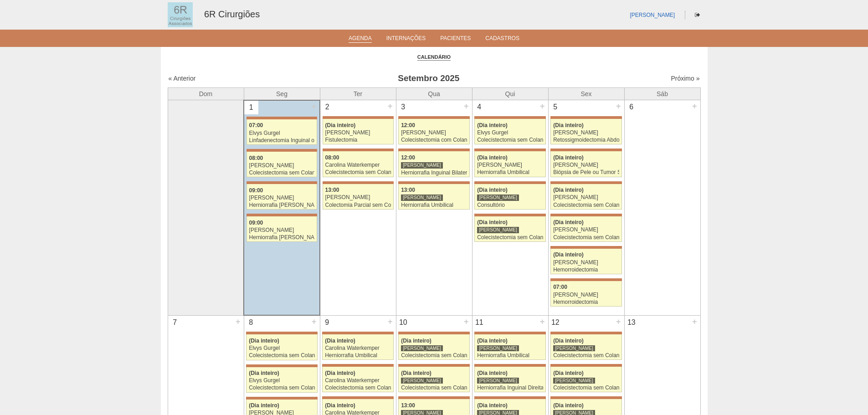  What do you see at coordinates (408, 125) in the screenshot?
I see `span: 12:00` at bounding box center [408, 125].